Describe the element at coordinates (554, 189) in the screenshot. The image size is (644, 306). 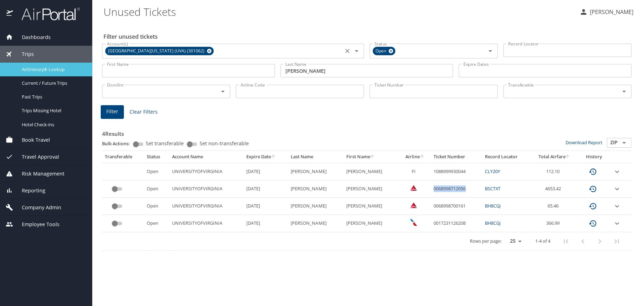
I see `td: 4653.42` at that location.